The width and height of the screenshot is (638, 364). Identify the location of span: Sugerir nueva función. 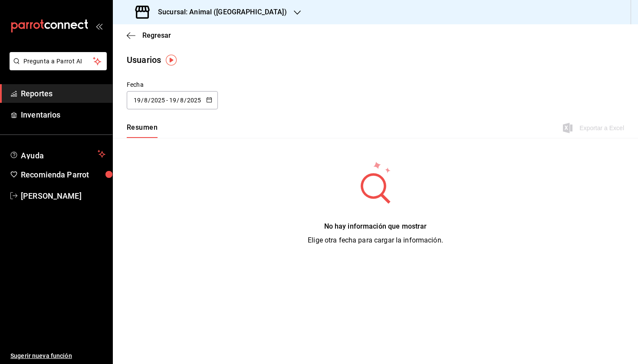
(58, 356).